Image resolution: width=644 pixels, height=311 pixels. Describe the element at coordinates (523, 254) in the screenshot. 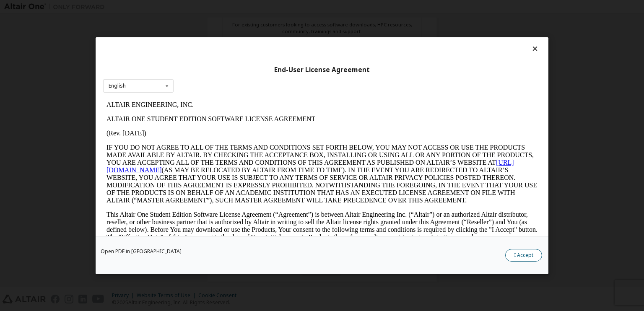

I see `button: I Accept` at that location.